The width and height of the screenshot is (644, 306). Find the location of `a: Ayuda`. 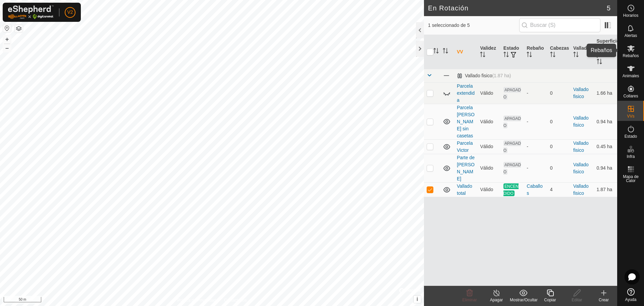

a: Ayuda is located at coordinates (630, 295).